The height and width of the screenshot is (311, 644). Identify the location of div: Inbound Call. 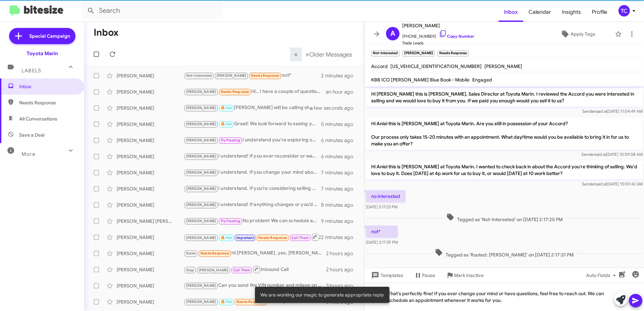
(251, 237).